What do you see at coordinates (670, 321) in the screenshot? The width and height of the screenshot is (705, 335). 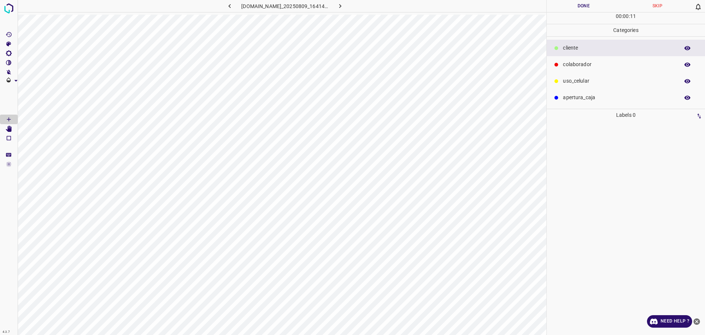 I see `a: Need Help ?` at bounding box center [670, 321].